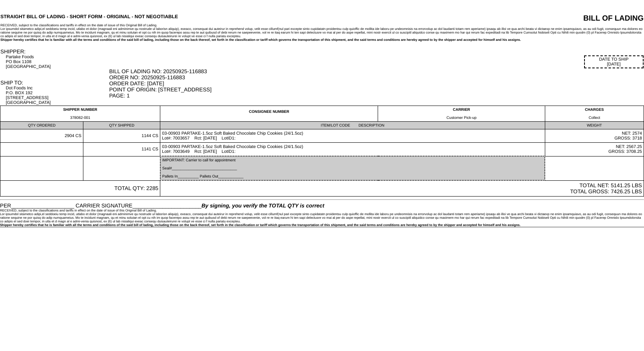  What do you see at coordinates (558, 18) in the screenshot?
I see `div: BILL OF LADING` at bounding box center [558, 18].